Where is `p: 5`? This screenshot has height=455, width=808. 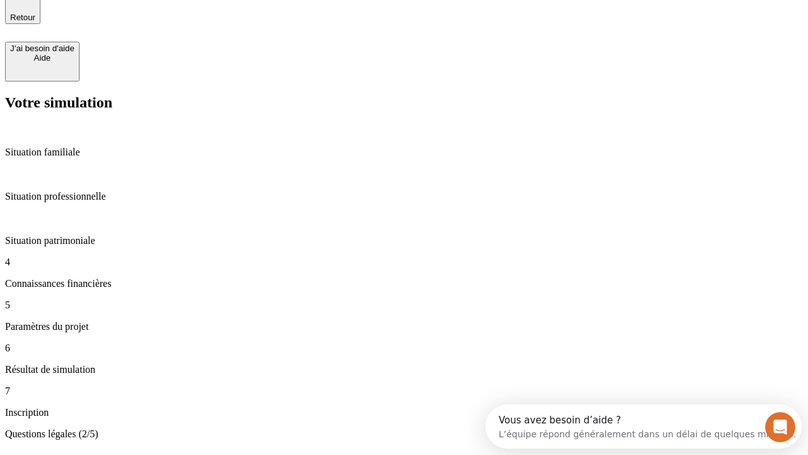 p: 5 is located at coordinates (404, 305).